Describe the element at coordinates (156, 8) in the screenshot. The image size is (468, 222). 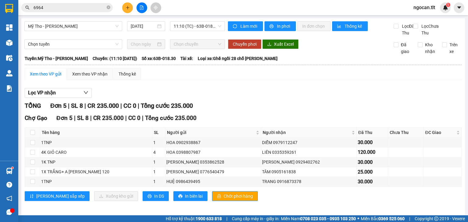
I see `span: aim` at that location.